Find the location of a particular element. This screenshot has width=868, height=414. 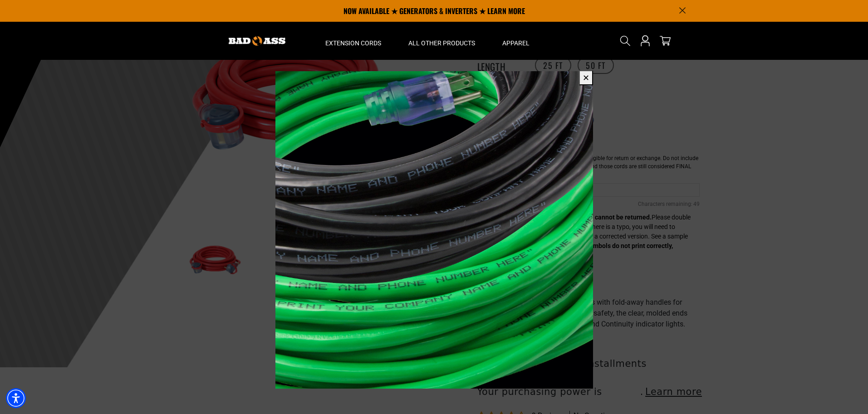

span: Apparel is located at coordinates (516, 43).